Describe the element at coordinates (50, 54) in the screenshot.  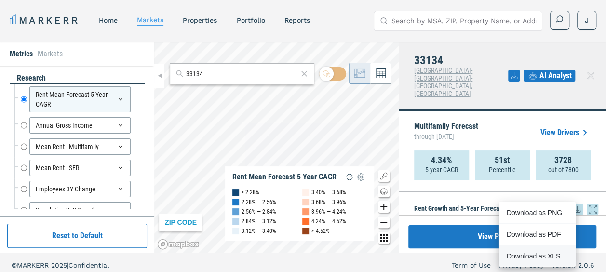
I see `li: Markets` at that location.